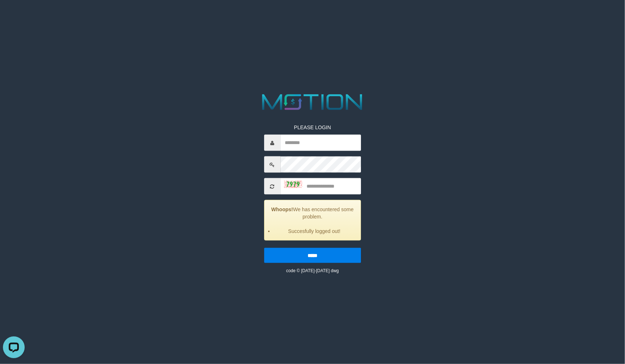 The height and width of the screenshot is (364, 625). Describe the element at coordinates (293, 184) in the screenshot. I see `img: captcha` at that location.